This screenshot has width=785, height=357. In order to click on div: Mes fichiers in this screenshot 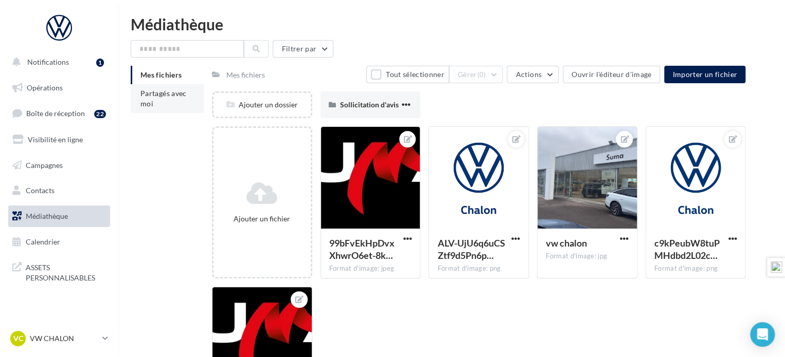, I will do `click(245, 75)`.